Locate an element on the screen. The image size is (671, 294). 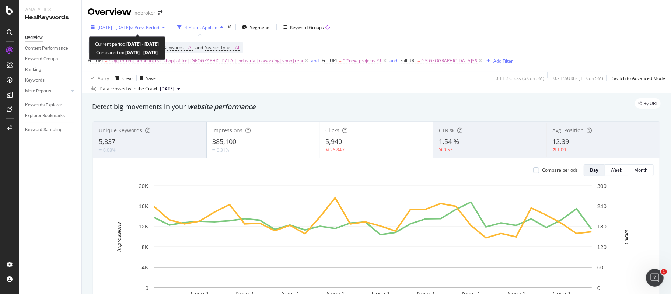
div: Overview is located at coordinates (34, 38).